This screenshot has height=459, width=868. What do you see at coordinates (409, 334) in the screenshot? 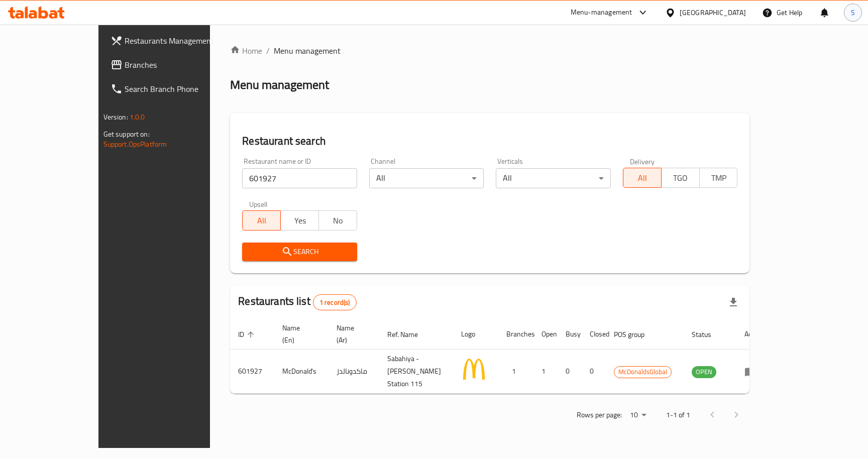
I see `span: Ref. Name` at bounding box center [409, 334].